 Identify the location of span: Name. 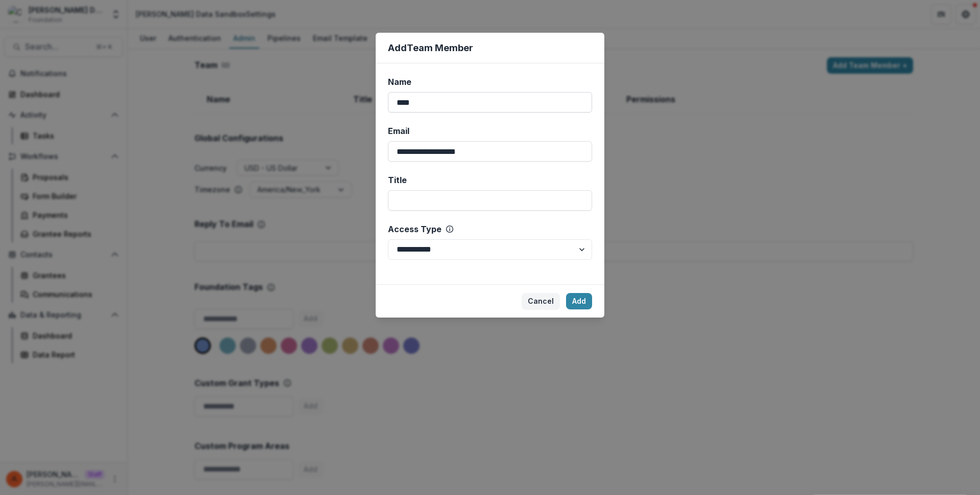
(400, 82).